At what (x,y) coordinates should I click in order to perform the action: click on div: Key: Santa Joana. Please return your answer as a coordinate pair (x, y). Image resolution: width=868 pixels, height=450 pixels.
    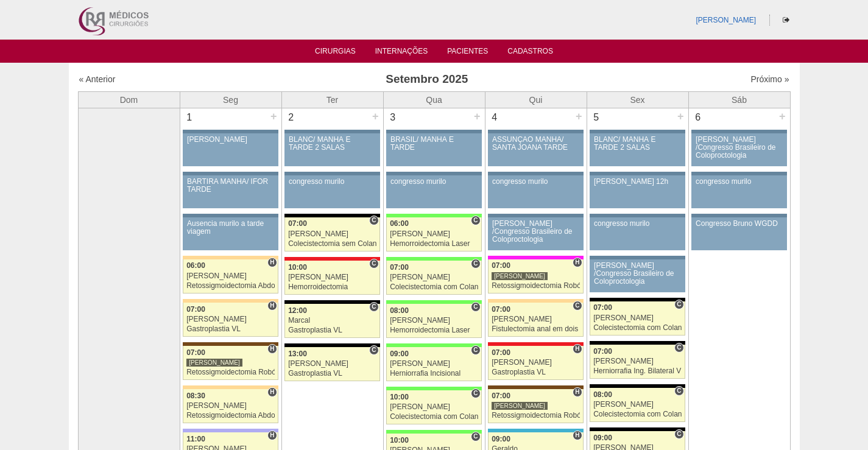
    Looking at the image, I should click on (231, 344).